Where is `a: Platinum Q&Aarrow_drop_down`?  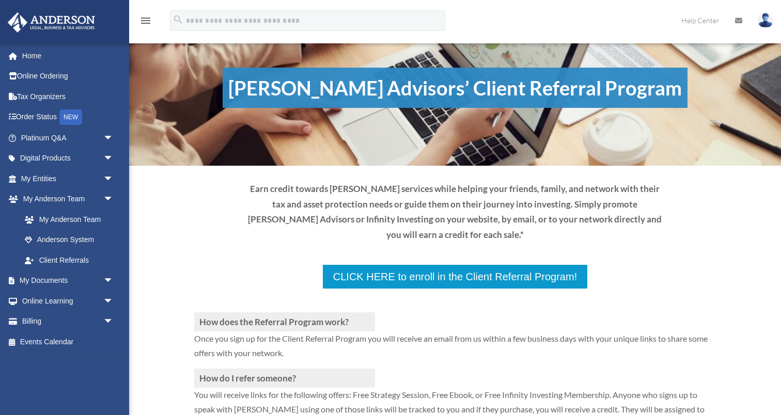
a: Platinum Q&Aarrow_drop_down is located at coordinates (68, 138).